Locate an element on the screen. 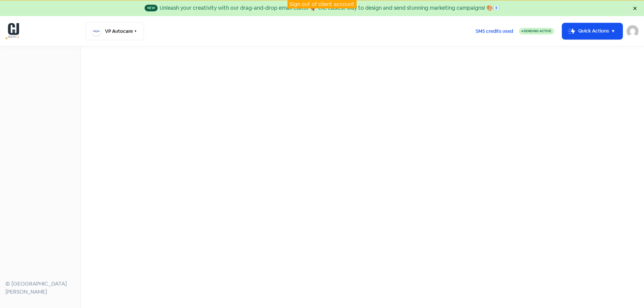 The width and height of the screenshot is (644, 308). a: SMS credits used is located at coordinates (494, 31).